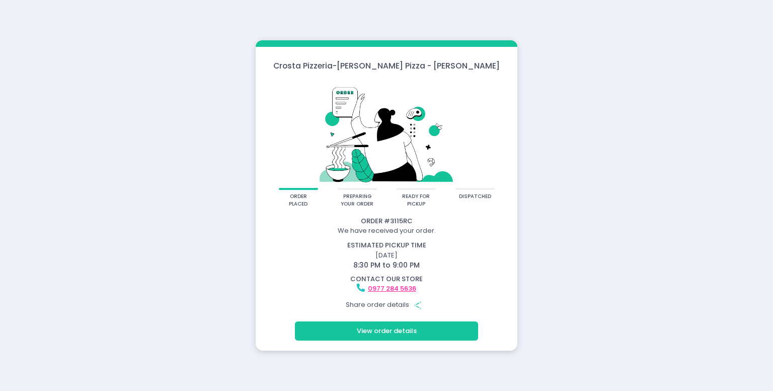 The height and width of the screenshot is (391, 773). What do you see at coordinates (387, 221) in the screenshot?
I see `div: Order # 3115RC` at bounding box center [387, 221].